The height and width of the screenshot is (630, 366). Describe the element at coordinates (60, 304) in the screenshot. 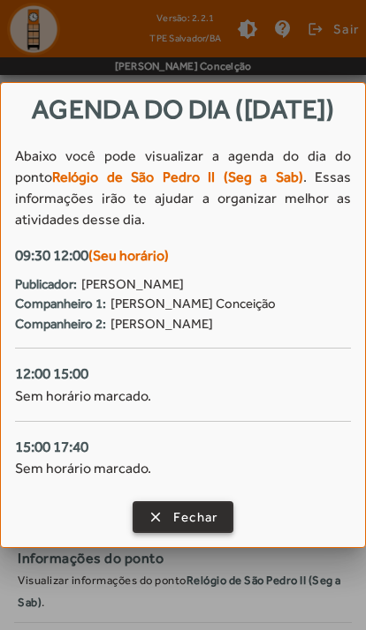

I see `strong: Companheiro 1:` at that location.